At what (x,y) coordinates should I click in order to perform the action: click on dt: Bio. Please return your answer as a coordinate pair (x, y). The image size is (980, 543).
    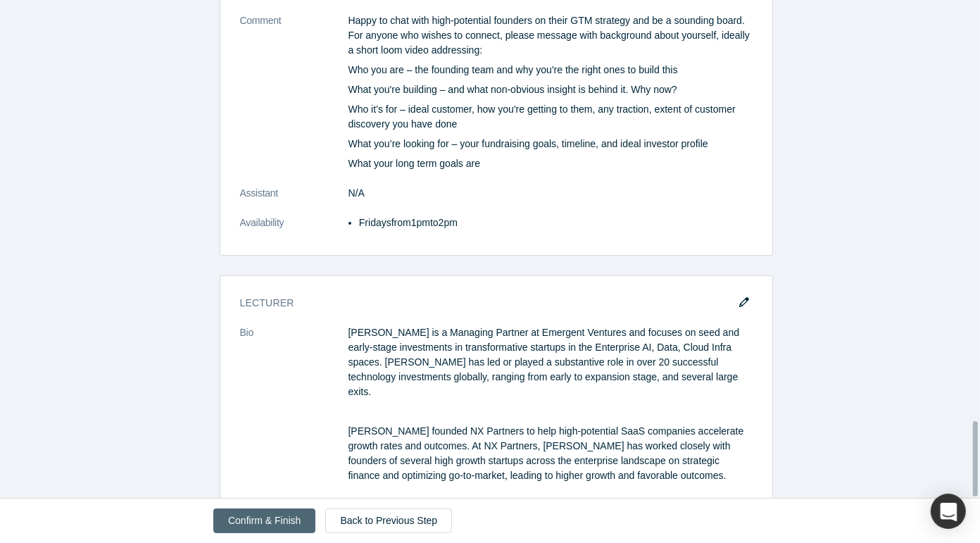
    Looking at the image, I should click on (295, 411).